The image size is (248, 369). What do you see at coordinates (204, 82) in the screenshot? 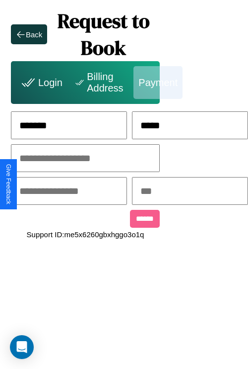
I see `div: Review` at bounding box center [204, 82].